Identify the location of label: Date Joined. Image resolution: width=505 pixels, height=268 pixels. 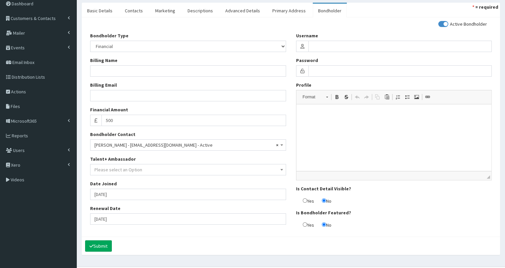
(104, 184).